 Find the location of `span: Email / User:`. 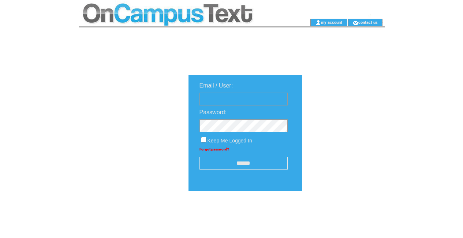

span: Email / User: is located at coordinates (216, 85).